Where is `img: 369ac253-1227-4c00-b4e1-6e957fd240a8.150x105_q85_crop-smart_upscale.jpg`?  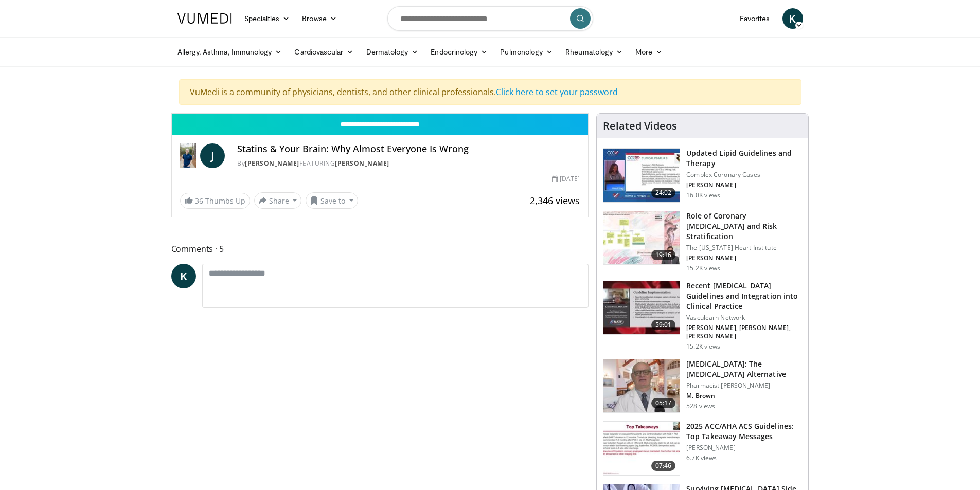 img: 369ac253-1227-4c00-b4e1-6e957fd240a8.150x105_q85_crop-smart_upscale.jpg is located at coordinates (641, 448).